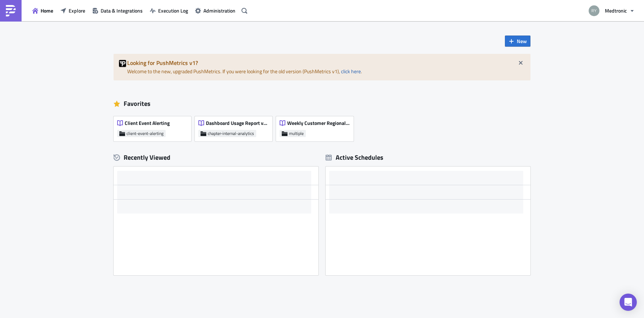  I want to click on a: Explore, so click(73, 10).